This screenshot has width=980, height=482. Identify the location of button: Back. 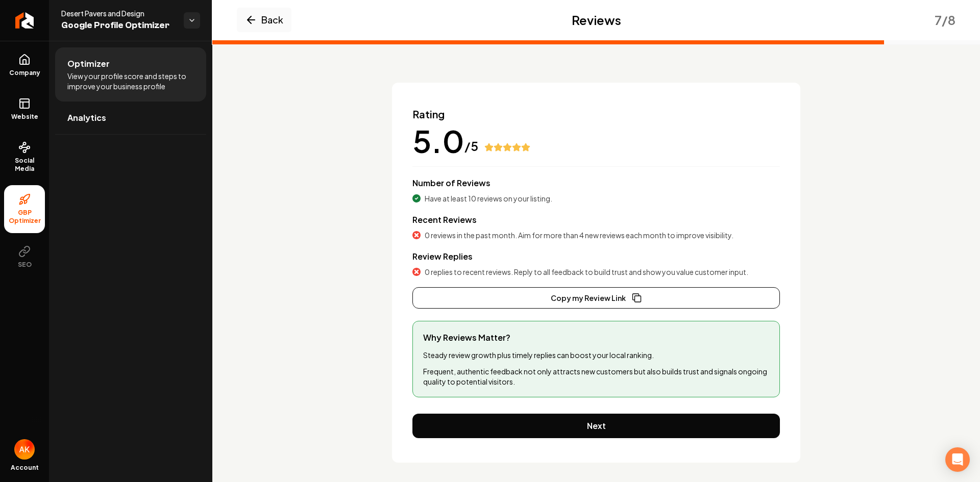
(264, 20).